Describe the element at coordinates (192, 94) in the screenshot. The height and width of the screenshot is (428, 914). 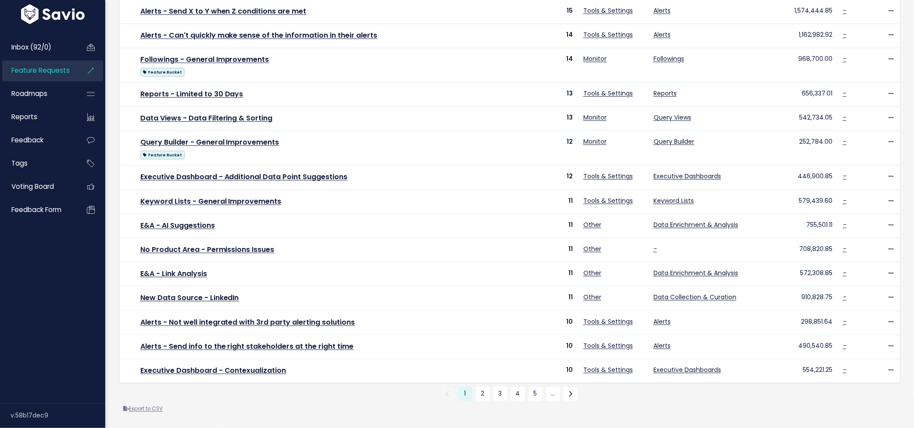
I see `a: Reports - Limited to 30 Days` at that location.